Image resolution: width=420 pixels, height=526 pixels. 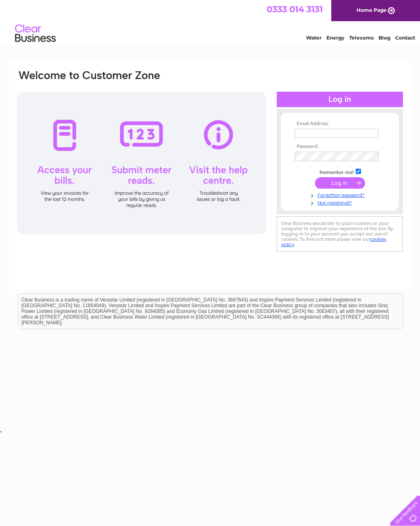 I want to click on th: Password:, so click(x=340, y=147).